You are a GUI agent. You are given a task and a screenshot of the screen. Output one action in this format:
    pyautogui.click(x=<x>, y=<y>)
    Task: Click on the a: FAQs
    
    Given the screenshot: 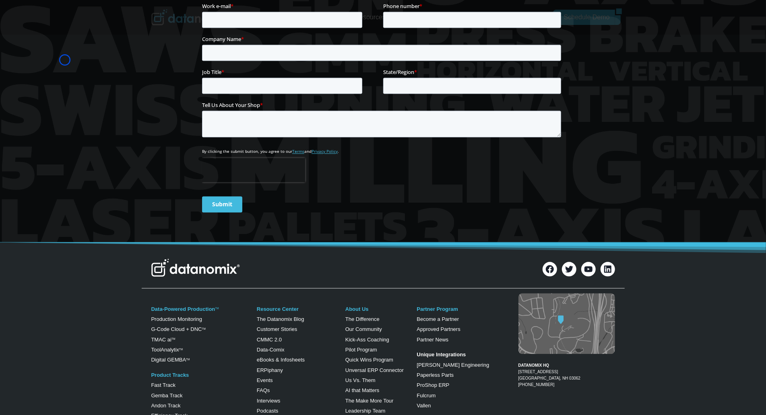 What is the action you would take?
    pyautogui.click(x=263, y=390)
    